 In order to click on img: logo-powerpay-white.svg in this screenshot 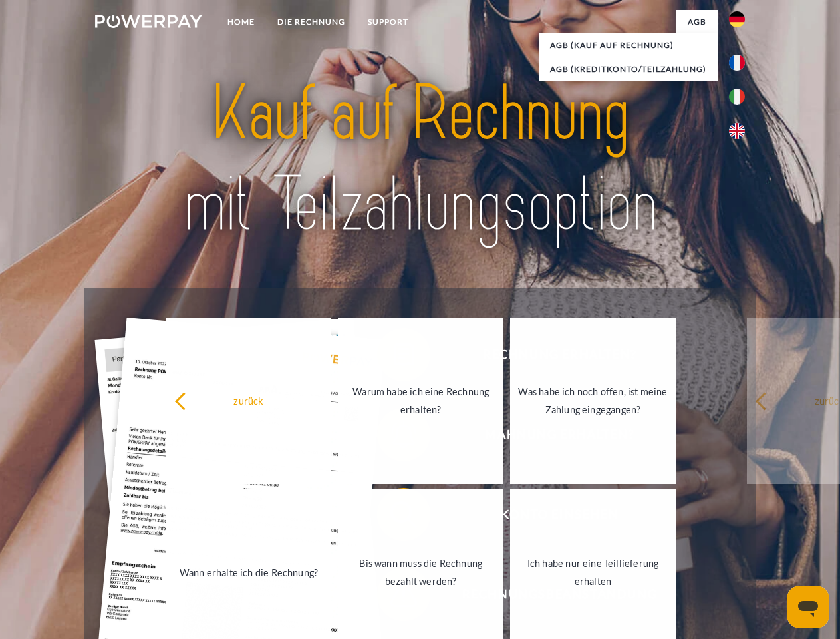, I will do `click(148, 21)`.